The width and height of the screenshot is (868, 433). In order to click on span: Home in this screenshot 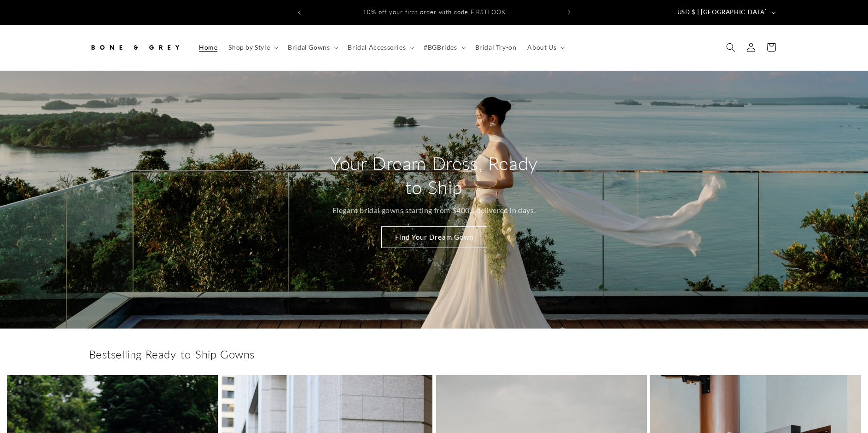, I will do `click(208, 47)`.